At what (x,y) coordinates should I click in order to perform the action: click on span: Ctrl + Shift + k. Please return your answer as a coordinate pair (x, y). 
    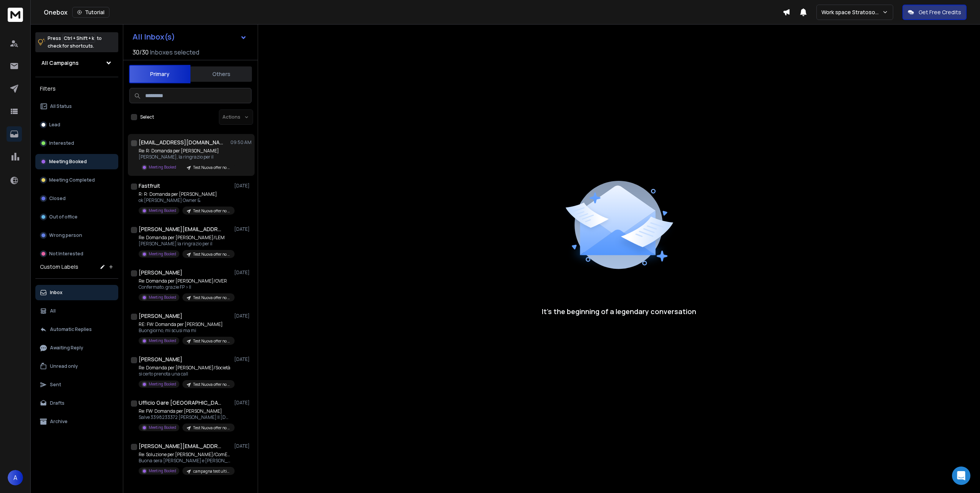
    Looking at the image, I should click on (79, 38).